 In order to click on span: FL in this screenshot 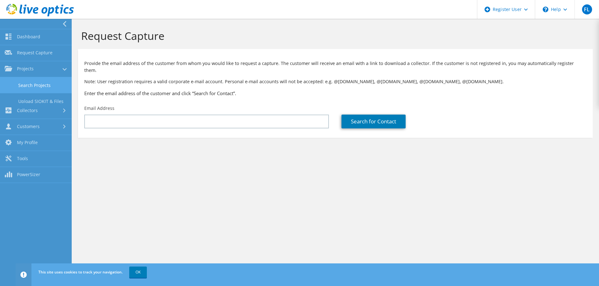, I will do `click(587, 9)`.